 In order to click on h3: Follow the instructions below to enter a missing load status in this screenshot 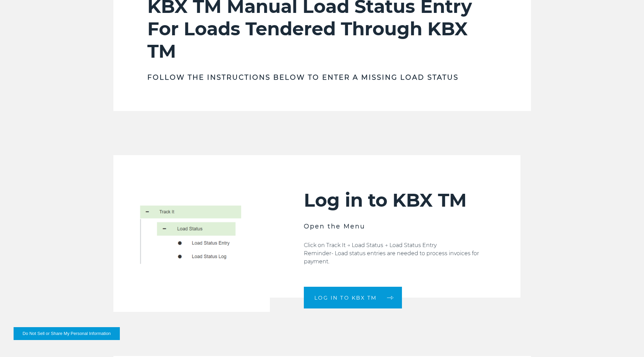, I will do `click(322, 77)`.